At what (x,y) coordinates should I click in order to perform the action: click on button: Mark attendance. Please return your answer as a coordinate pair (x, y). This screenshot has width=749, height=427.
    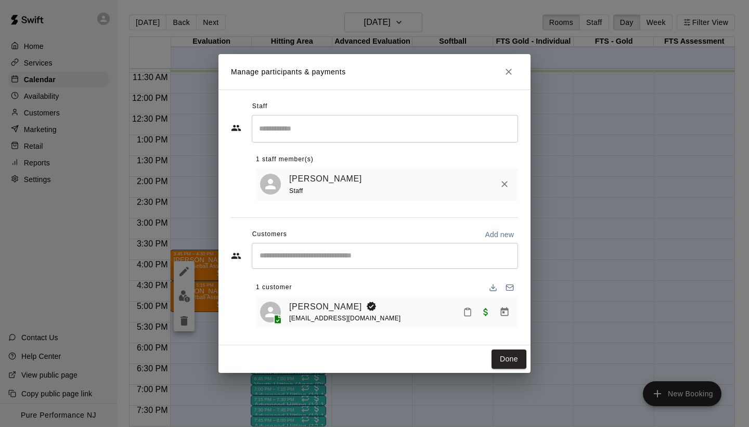
    Looking at the image, I should click on (467, 312).